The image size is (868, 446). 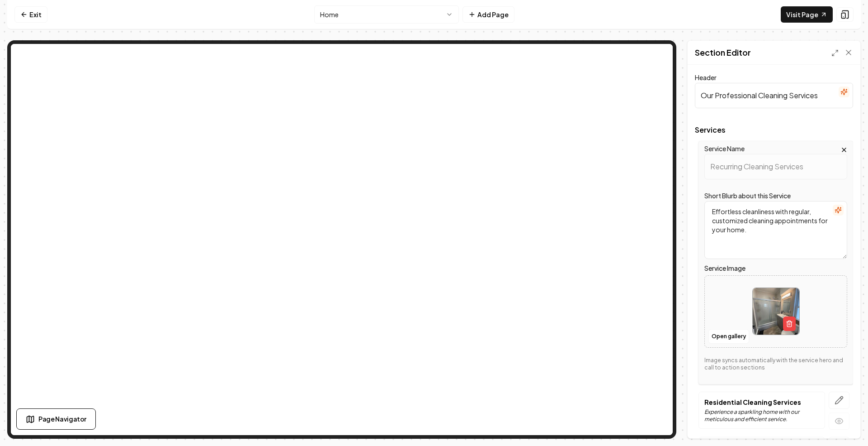 What do you see at coordinates (776, 166) in the screenshot?
I see `input: Service Name` at bounding box center [776, 166].